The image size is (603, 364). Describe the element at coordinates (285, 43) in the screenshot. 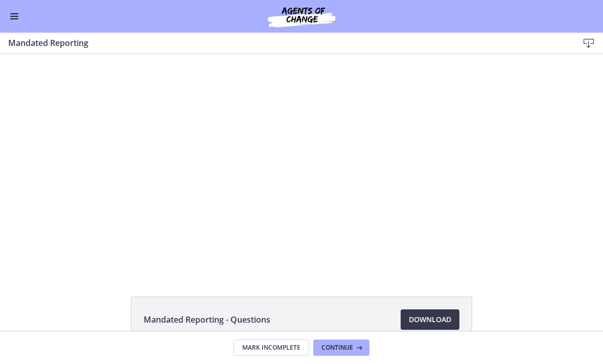

I see `h3: Mandated Reporting` at that location.